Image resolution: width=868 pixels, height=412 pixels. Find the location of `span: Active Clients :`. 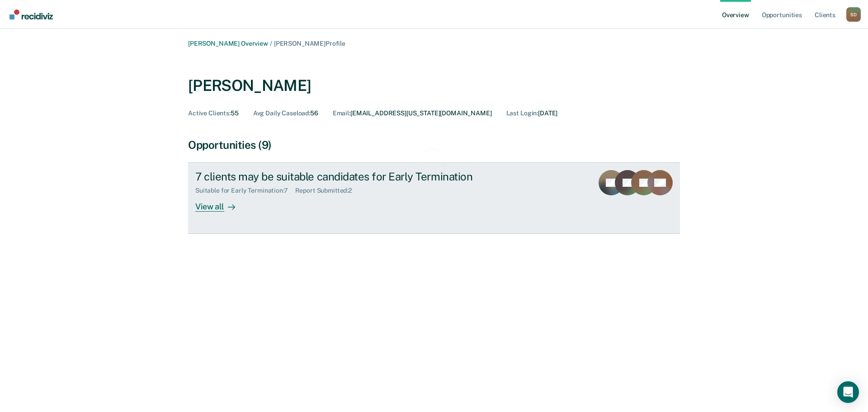

span: Active Clients : is located at coordinates (209, 113).